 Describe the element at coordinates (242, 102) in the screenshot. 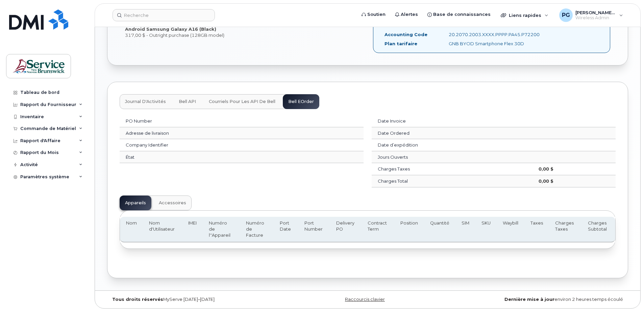

I see `span: Courriels pour les API de Bell` at that location.